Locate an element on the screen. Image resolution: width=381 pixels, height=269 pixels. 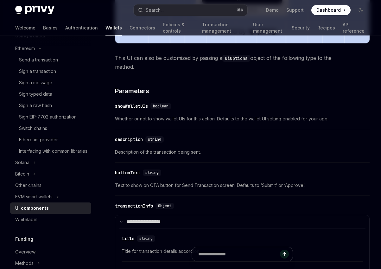
div: buttonText is located at coordinates (128, 173).